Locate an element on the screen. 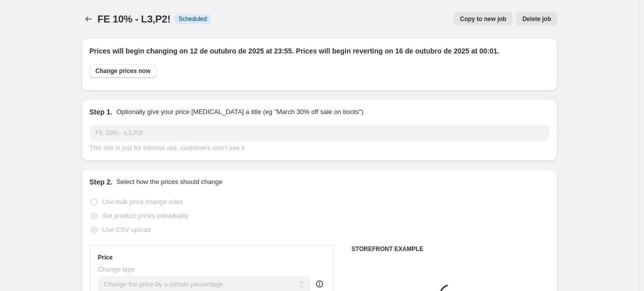 This screenshot has width=644, height=291. span: Delete job is located at coordinates (536, 19).